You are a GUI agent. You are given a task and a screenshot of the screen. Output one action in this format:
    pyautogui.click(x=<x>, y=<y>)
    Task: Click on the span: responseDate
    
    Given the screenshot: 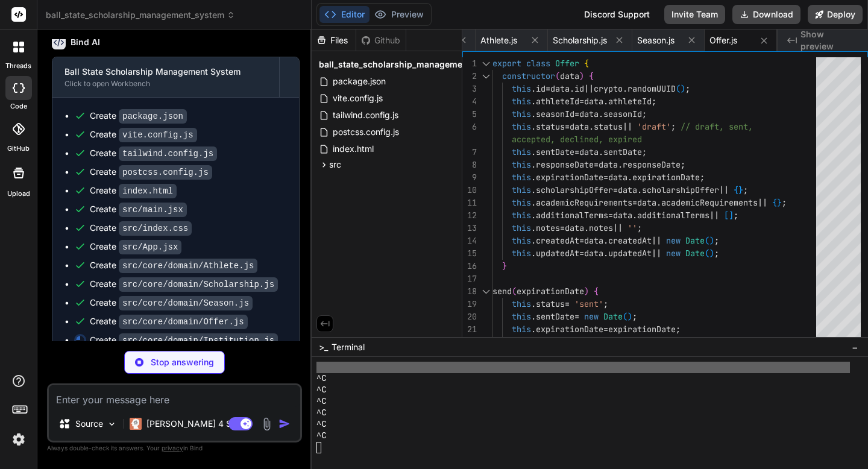 What is the action you would take?
    pyautogui.click(x=565, y=165)
    